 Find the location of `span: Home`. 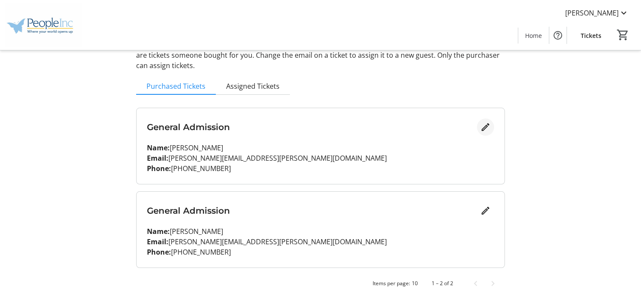

span: Home is located at coordinates (534, 35).